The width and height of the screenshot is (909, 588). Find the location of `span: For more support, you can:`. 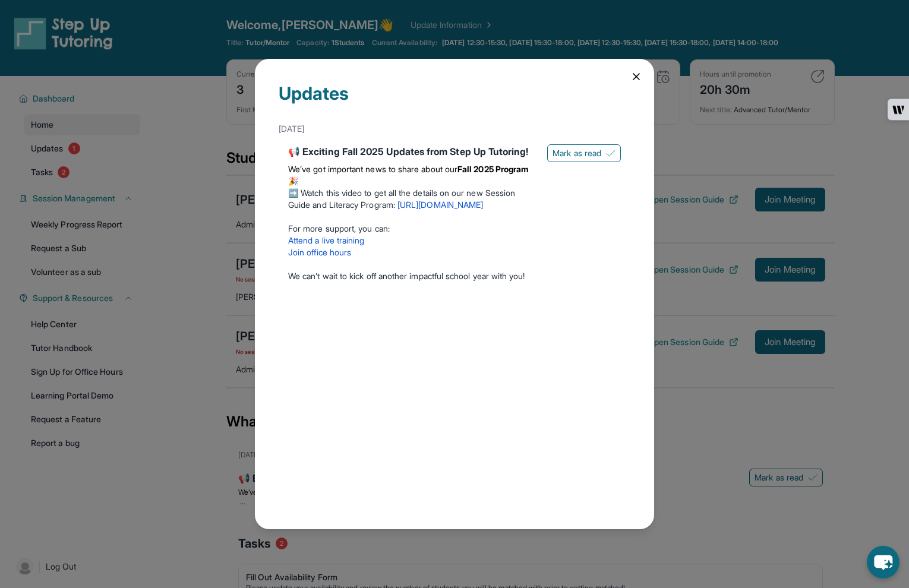

span: For more support, you can: is located at coordinates (338, 228).